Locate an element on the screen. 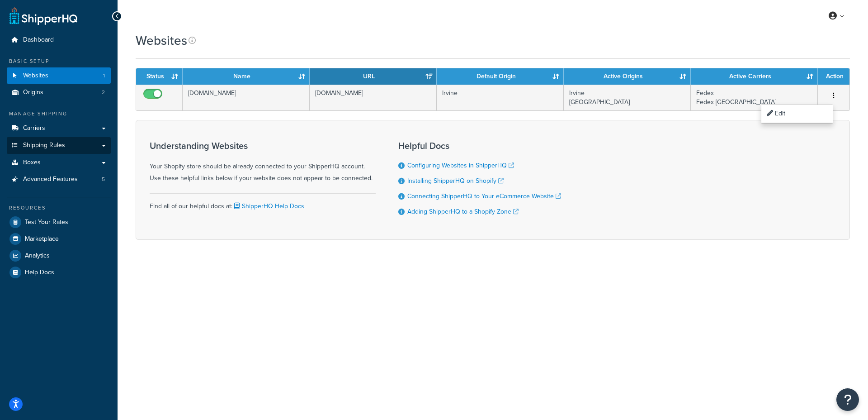  li: Marketplace is located at coordinates (59, 239).